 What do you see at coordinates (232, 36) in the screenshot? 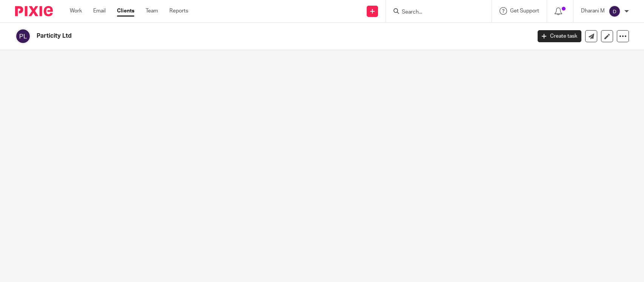
I see `h2: Particity Ltd` at bounding box center [232, 36].